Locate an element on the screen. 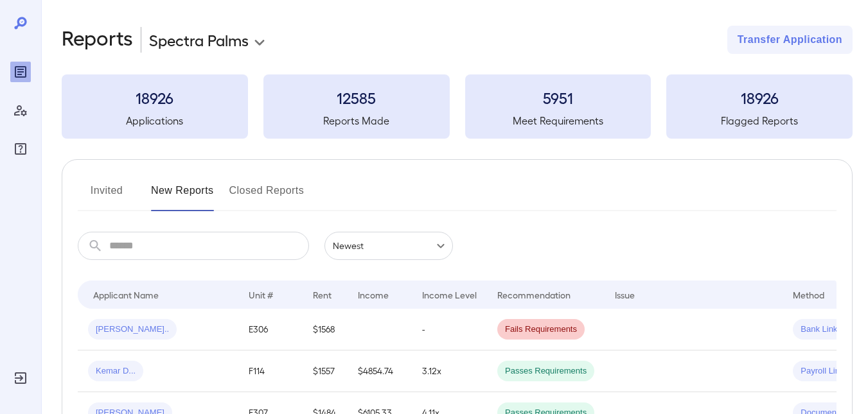 This screenshot has height=414, width=868. div: Manage Users is located at coordinates (20, 111).